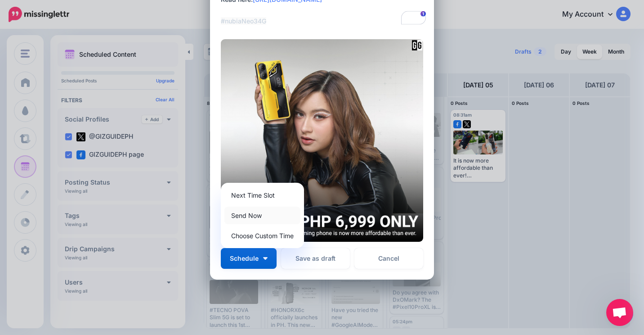 Image resolution: width=644 pixels, height=335 pixels. Describe the element at coordinates (244, 258) in the screenshot. I see `span: Schedule` at that location.